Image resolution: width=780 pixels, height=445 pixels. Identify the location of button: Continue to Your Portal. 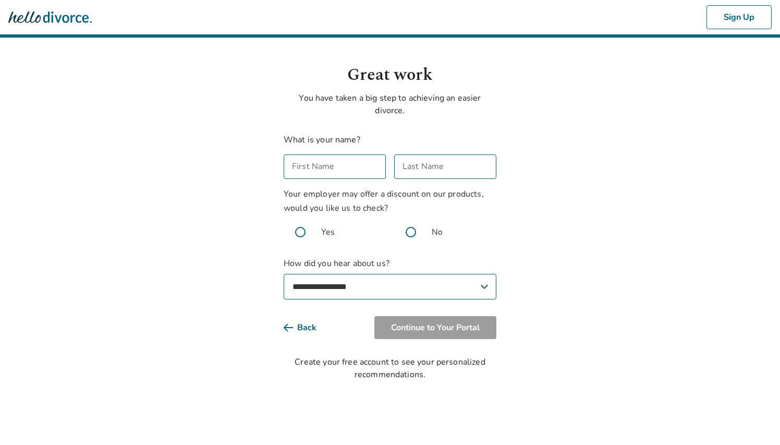
(435, 327).